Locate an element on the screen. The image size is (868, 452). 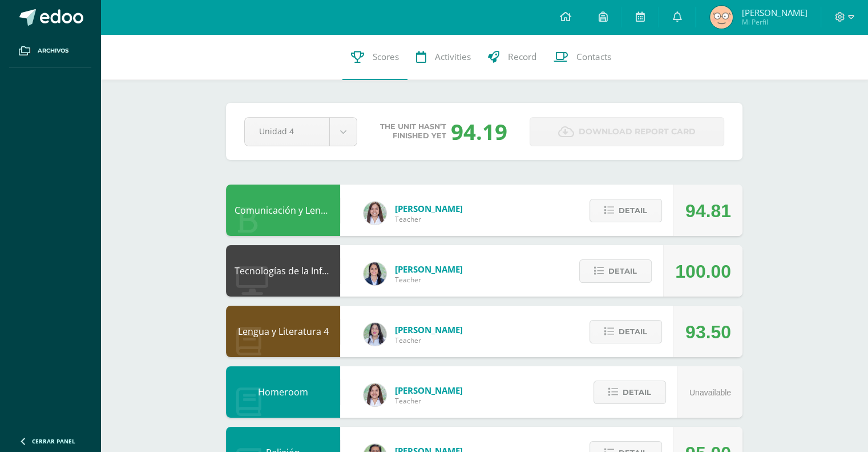
div: Lengua y Literatura 4 is located at coordinates (283, 331).